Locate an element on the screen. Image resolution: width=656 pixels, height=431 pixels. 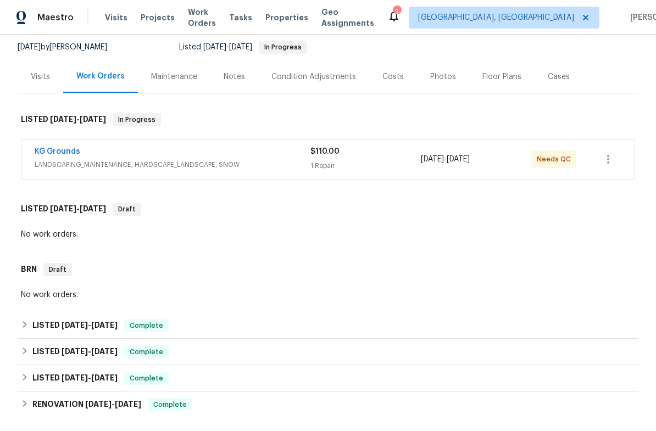
span: Tasks is located at coordinates (241, 18).